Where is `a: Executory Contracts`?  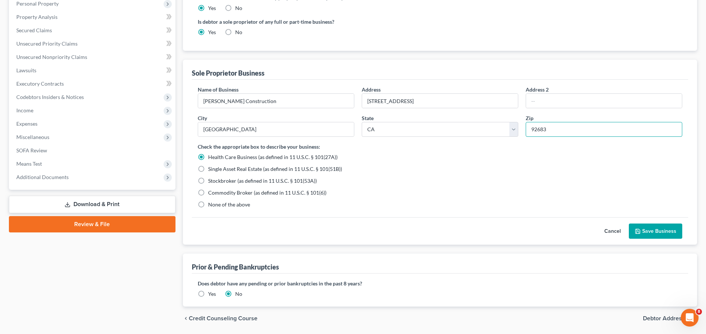
a: Executory Contracts is located at coordinates (93, 84).